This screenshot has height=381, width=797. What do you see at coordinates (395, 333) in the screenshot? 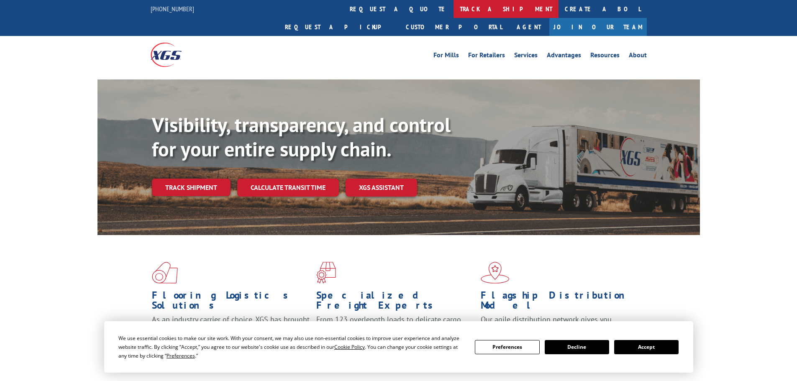
I see `p: From 123 overlength loads to delicate cargo, our experienced staff knows the best way to move you...` at bounding box center [395, 333].